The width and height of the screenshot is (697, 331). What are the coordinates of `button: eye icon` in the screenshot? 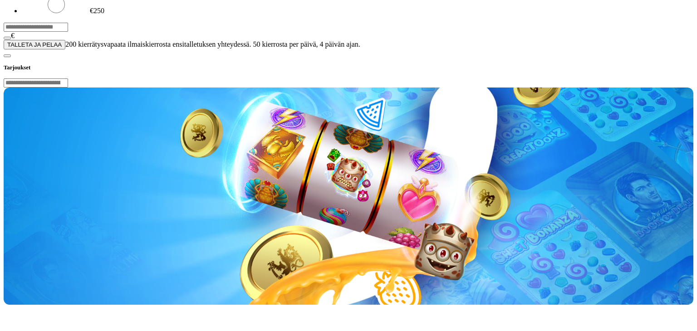 It's located at (7, 38).